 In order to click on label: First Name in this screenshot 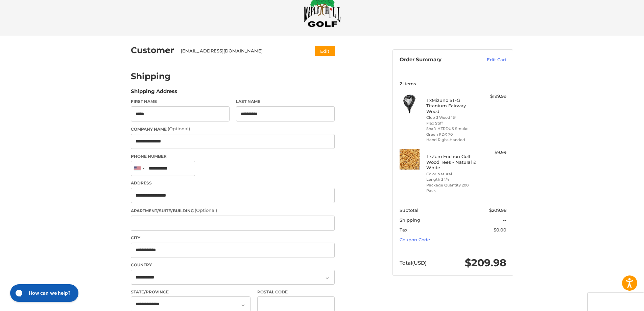, I will do `click(180, 101)`.